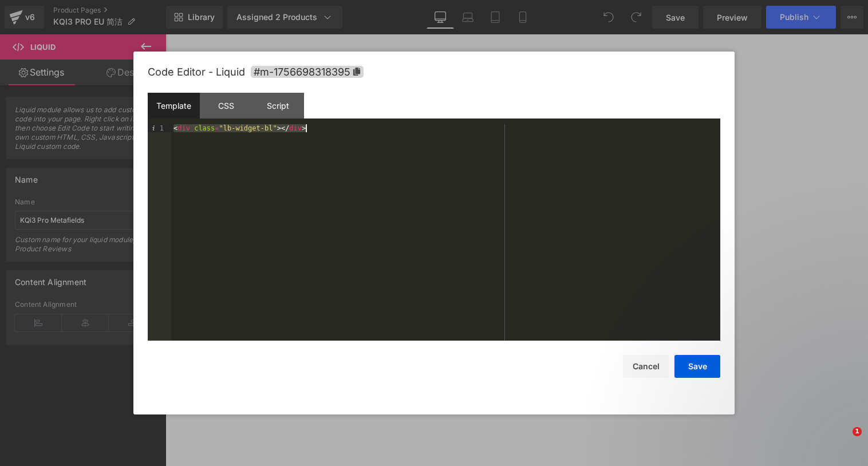 This screenshot has width=868, height=466. What do you see at coordinates (307, 72) in the screenshot?
I see `span: Click to copy` at bounding box center [307, 72].